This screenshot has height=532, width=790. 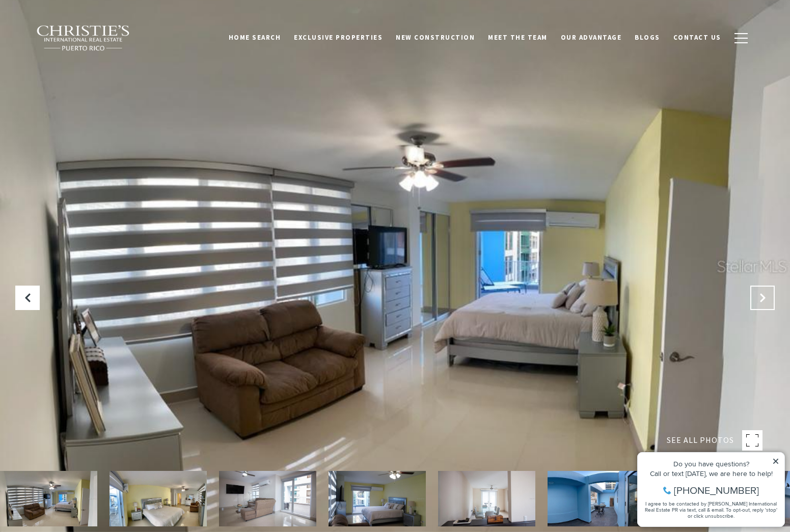 What do you see at coordinates (647, 37) in the screenshot?
I see `span: Blogs` at bounding box center [647, 37].